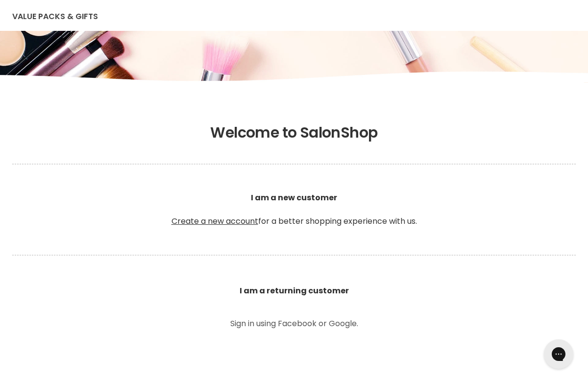 This screenshot has width=588, height=382. I want to click on b: I am a returning customer, so click(294, 290).